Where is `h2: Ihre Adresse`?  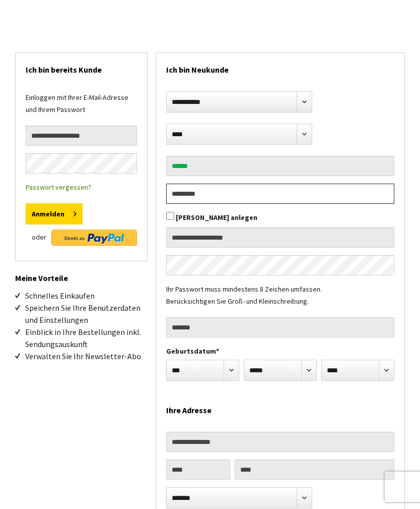 h2: Ihre Adresse is located at coordinates (280, 407).